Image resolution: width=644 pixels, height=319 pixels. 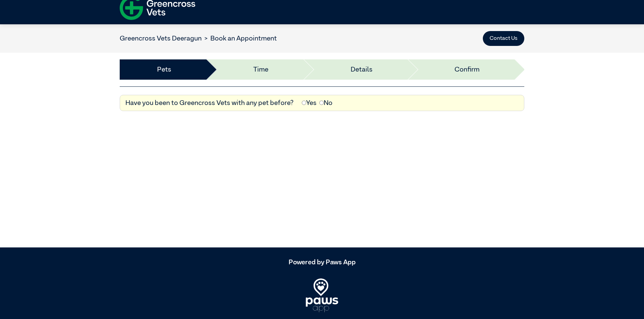 What do you see at coordinates (321, 102) in the screenshot?
I see `input: No` at bounding box center [321, 102].